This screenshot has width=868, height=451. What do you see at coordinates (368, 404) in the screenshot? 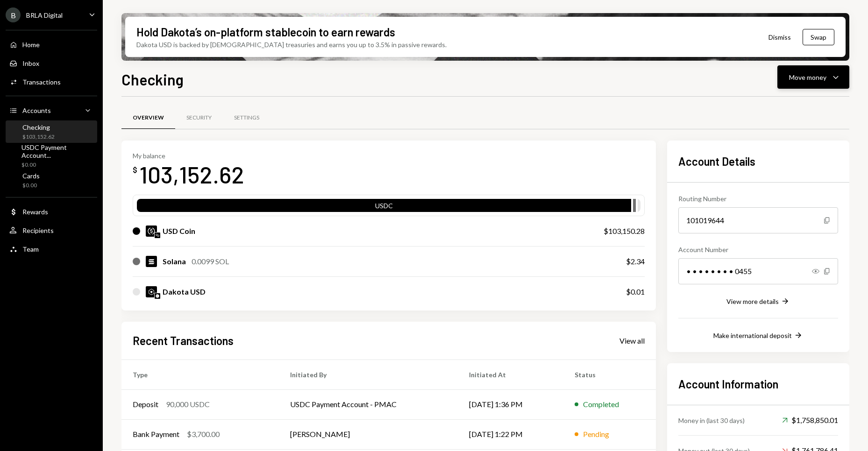
I see `td: USDC Payment Account - PMAC` at bounding box center [368, 404].